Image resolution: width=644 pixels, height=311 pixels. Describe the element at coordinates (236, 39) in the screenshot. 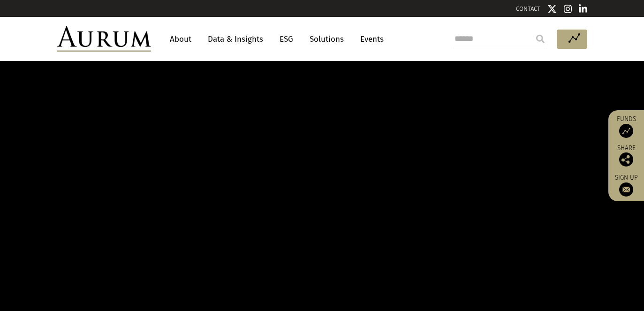

I see `a: Data & Insights` at that location.